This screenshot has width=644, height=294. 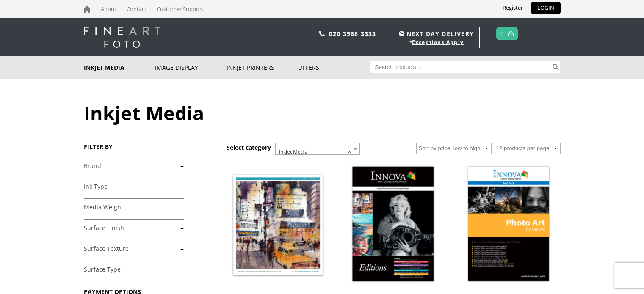 What do you see at coordinates (353, 33) in the screenshot?
I see `a: 020 3968 3333` at bounding box center [353, 33].